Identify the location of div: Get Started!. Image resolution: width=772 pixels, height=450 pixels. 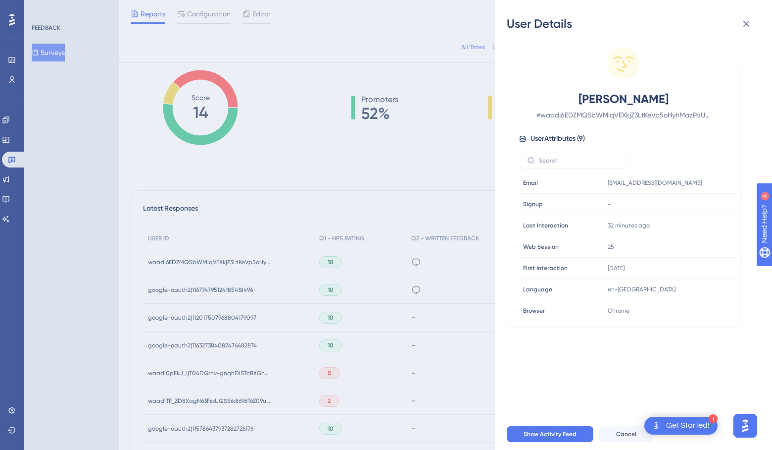
(688, 425).